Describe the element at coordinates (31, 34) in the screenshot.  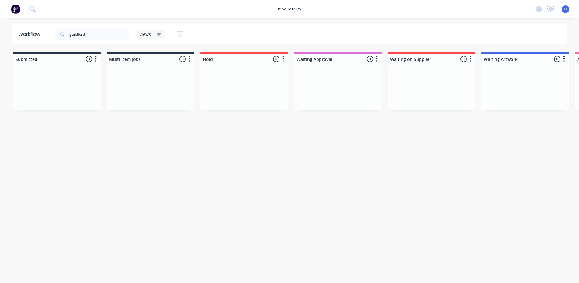
I see `div: Workflow` at that location.